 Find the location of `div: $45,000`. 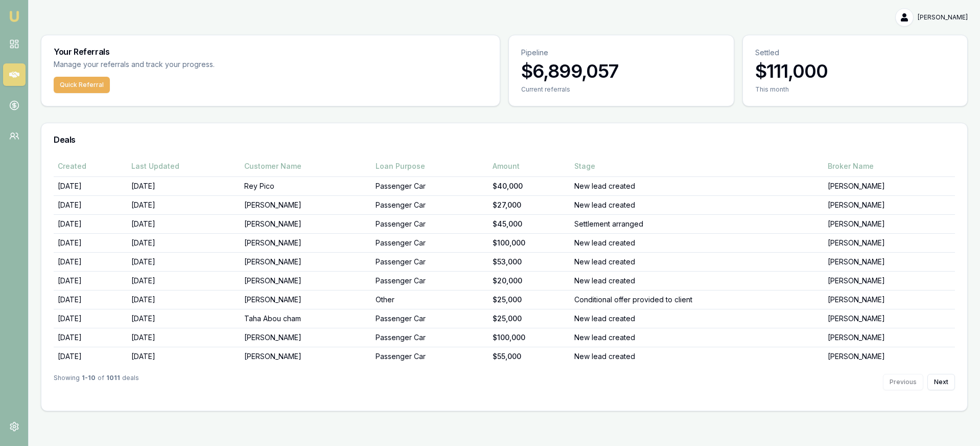

div: $45,000 is located at coordinates (530, 224).